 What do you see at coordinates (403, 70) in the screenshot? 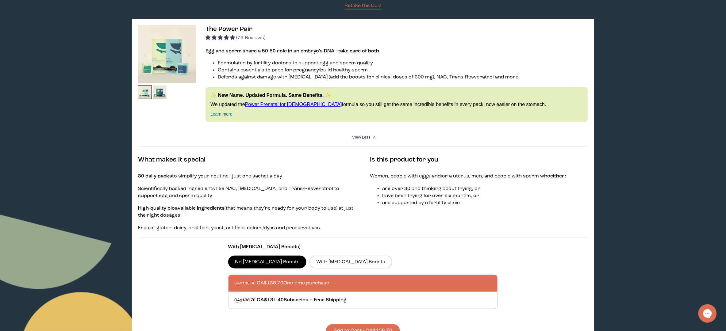
I see `li: Contains essentials to prep for pregnancy/build healthy sperm` at bounding box center [403, 70].